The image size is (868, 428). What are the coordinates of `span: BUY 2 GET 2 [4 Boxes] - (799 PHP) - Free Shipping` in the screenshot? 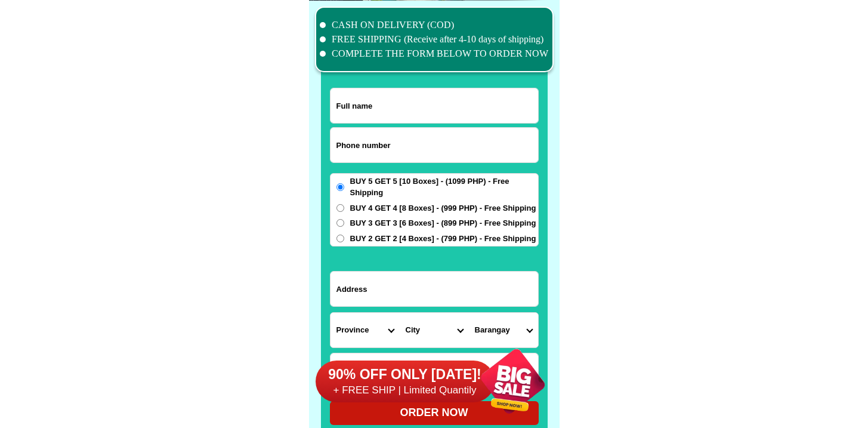 It's located at (443, 239).